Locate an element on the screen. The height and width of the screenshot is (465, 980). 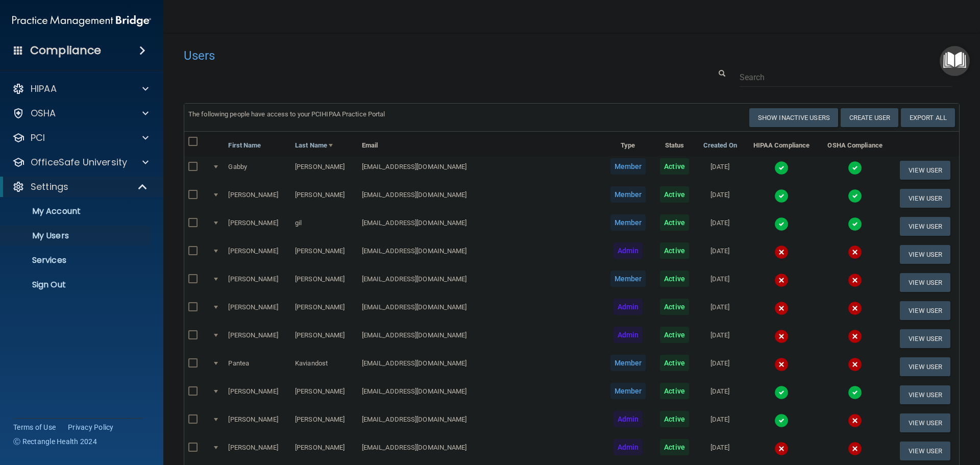
input: Search is located at coordinates (845, 78).